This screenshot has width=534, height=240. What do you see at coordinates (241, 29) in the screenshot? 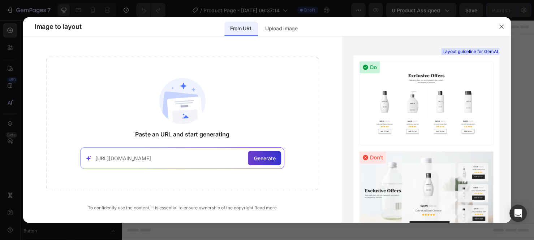
I see `p: From URL` at bounding box center [241, 29].